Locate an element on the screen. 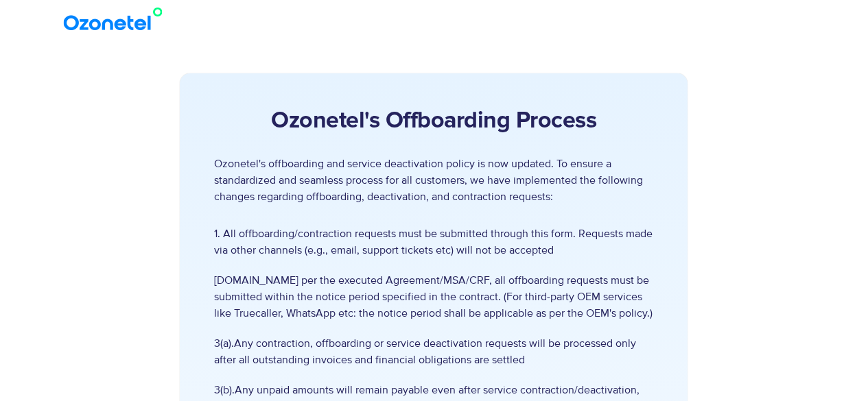  span: 3(a).Any contraction, offboarding or service deactivation requests will be processed only after a... is located at coordinates (434, 351).